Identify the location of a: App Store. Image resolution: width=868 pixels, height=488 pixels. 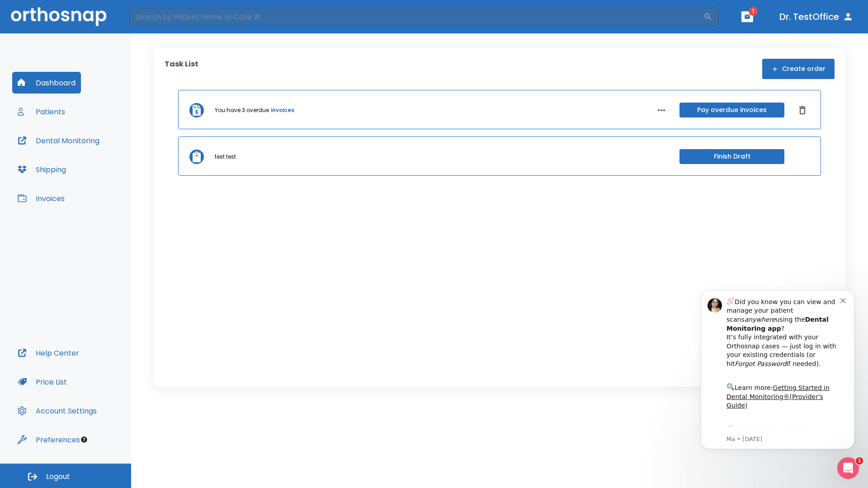
(79, 155).